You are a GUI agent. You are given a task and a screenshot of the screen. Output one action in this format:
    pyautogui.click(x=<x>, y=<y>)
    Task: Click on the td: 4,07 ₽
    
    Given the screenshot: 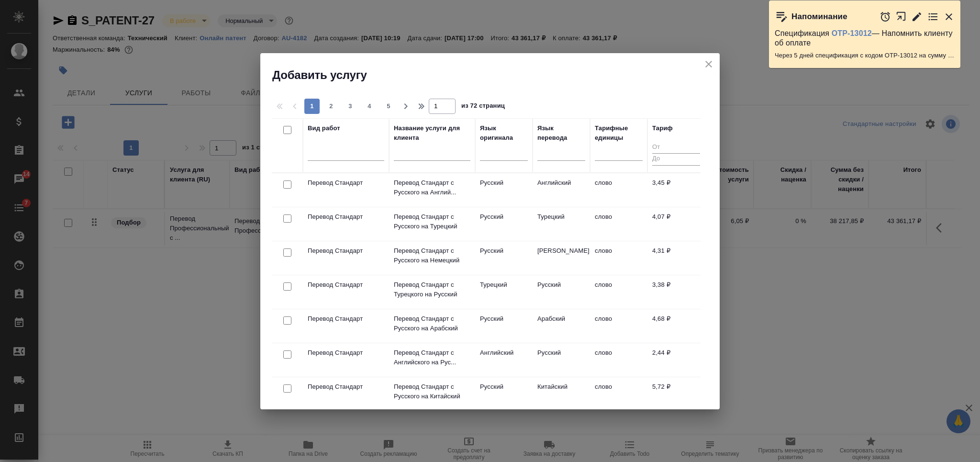 What is the action you would take?
    pyautogui.click(x=676, y=224)
    